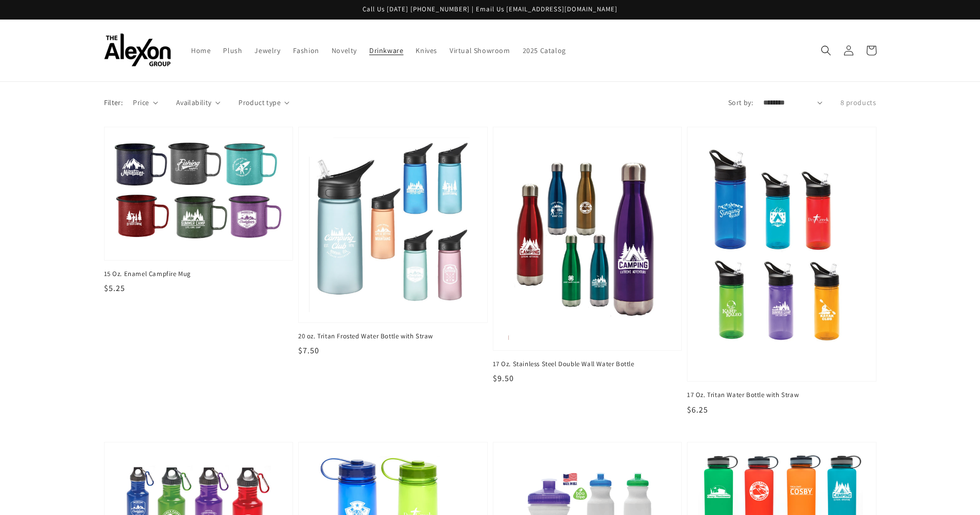 The image size is (980, 515). I want to click on span: Jewelry, so click(267, 50).